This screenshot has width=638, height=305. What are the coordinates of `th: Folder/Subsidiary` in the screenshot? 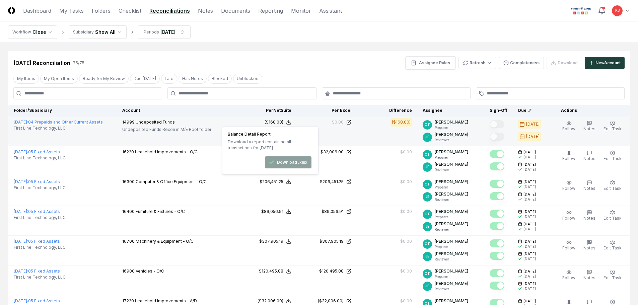 It's located at (63, 110).